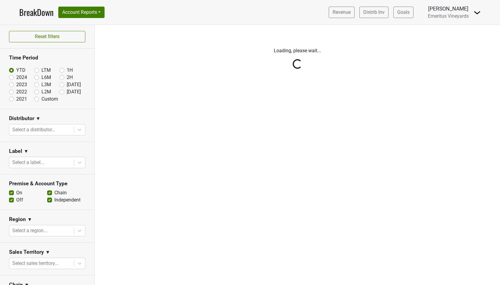 This screenshot has height=285, width=500. Describe the element at coordinates (404, 12) in the screenshot. I see `a: Goals` at that location.